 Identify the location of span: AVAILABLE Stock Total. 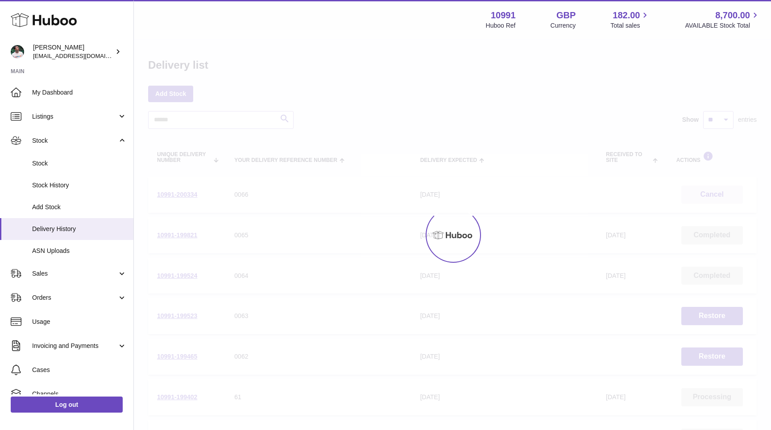
(722, 25).